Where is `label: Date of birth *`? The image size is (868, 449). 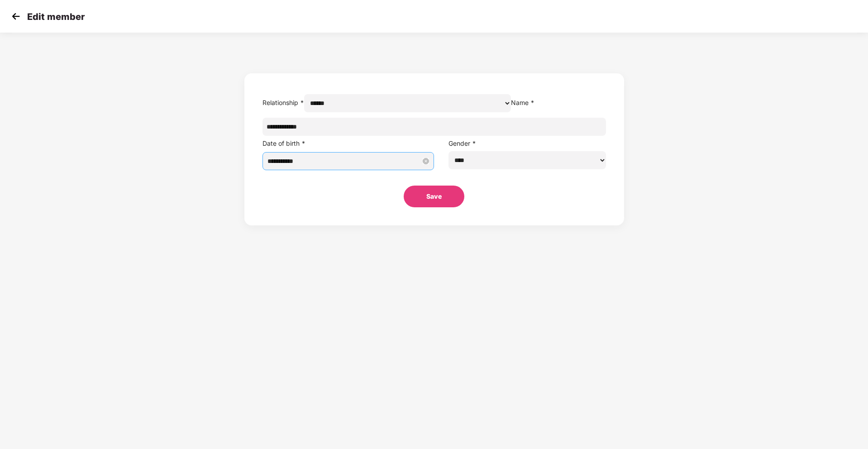 label: Date of birth * is located at coordinates (284, 143).